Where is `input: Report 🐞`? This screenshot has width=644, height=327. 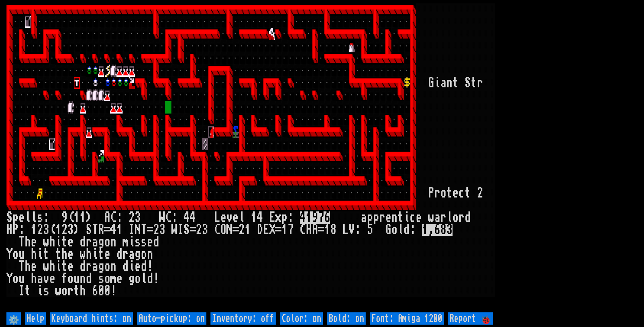 input: Report 🐞 is located at coordinates (470, 318).